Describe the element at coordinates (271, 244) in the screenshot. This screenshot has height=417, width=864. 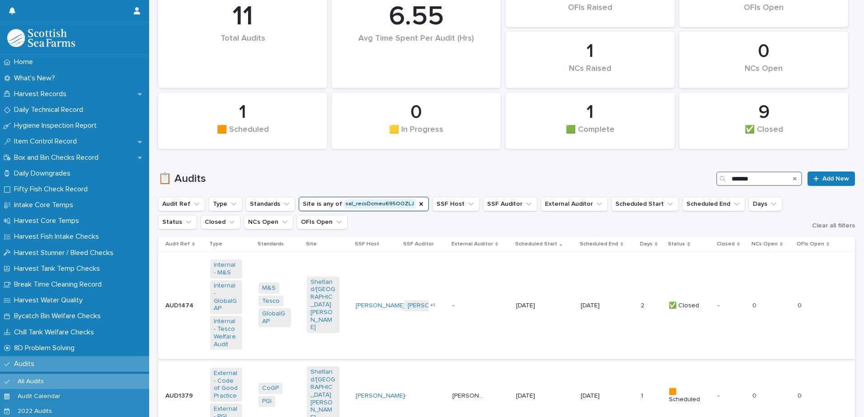
I see `p: Standards` at that location.